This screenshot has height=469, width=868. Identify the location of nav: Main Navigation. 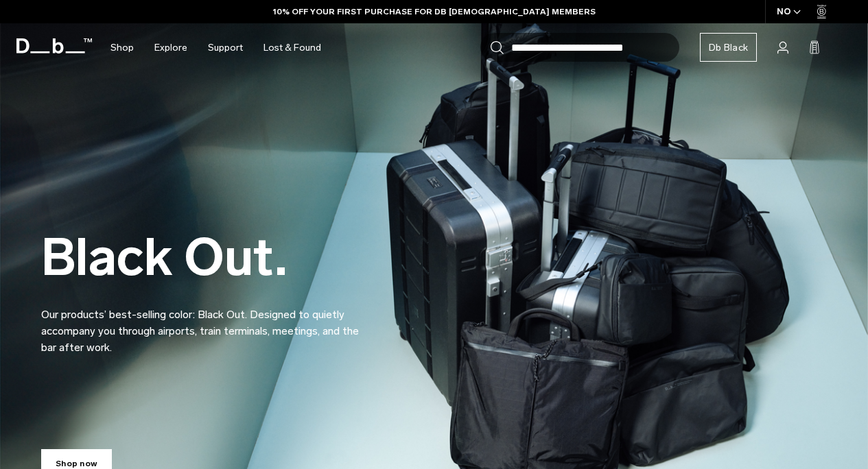
(216, 47).